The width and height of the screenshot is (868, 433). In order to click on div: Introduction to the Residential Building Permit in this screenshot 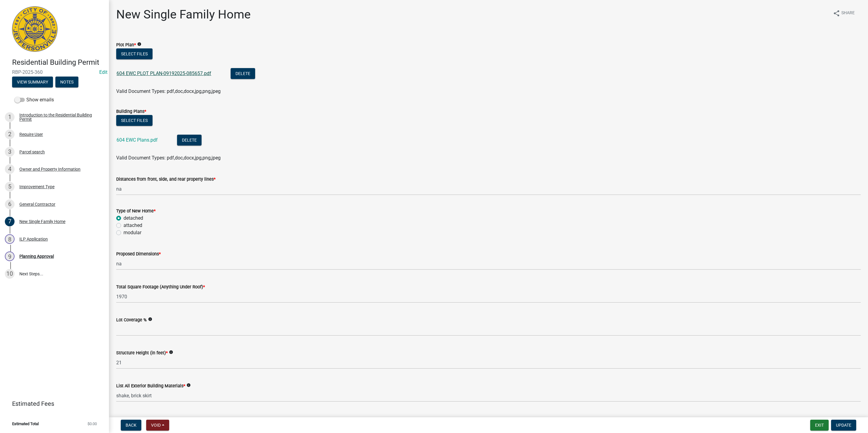, I will do `click(59, 117)`.